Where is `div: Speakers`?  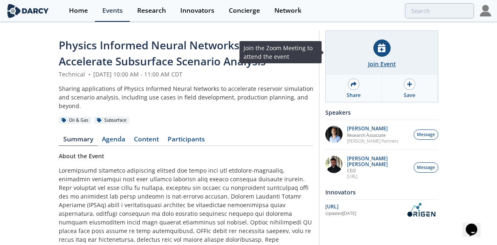
div: Speakers is located at coordinates (382, 112).